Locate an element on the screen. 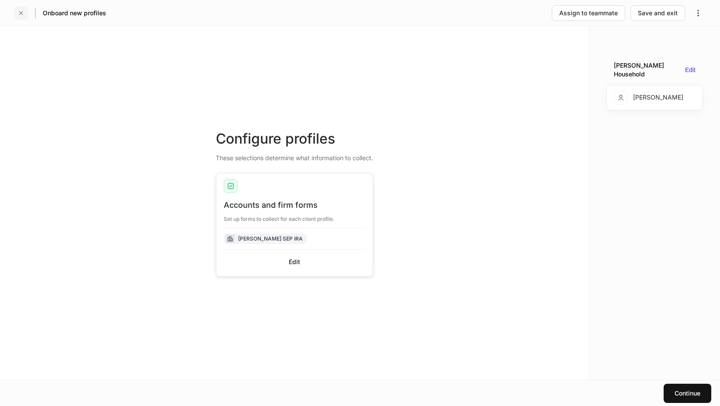  div: Accounts and firm forms is located at coordinates (295, 205).